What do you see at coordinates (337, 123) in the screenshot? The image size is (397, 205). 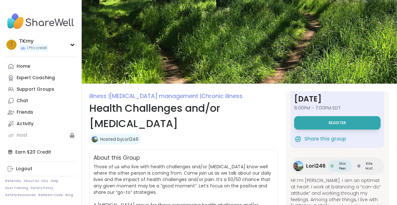 I see `button: Register` at bounding box center [337, 123].